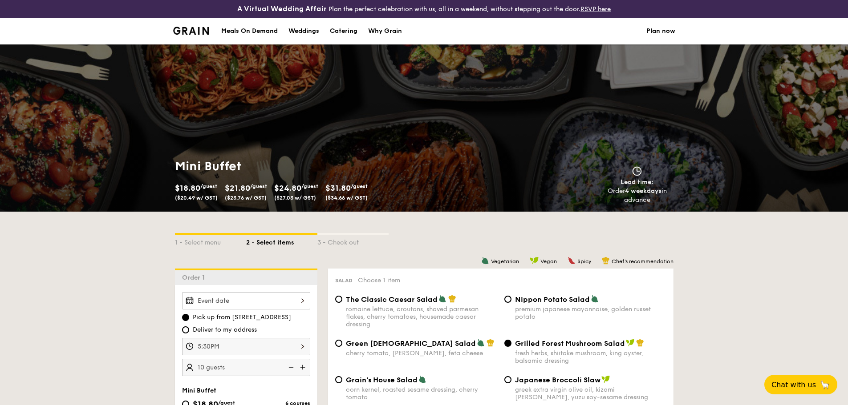  Describe the element at coordinates (508, 299) in the screenshot. I see `input: Nippon Potato Saladpremium japanese mayonnaise, golden russet potato` at that location.